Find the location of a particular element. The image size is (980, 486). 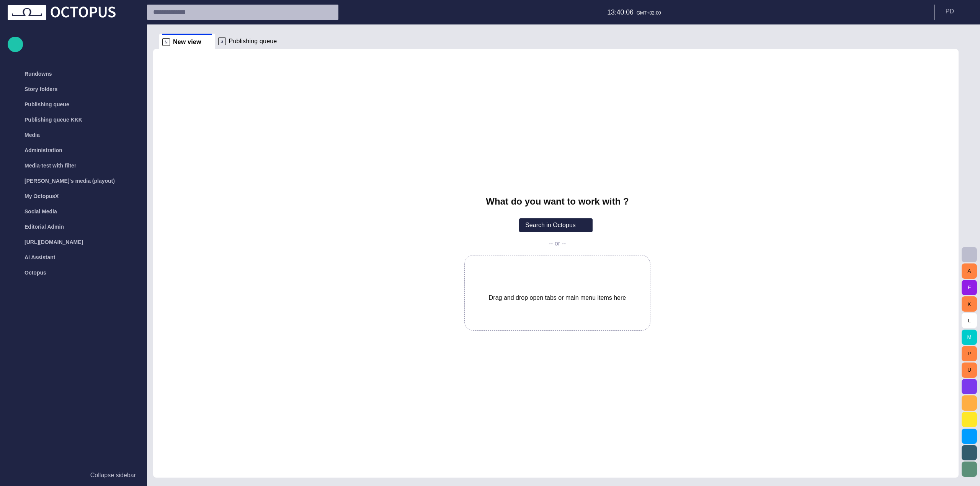

div: Media is located at coordinates (73, 135).